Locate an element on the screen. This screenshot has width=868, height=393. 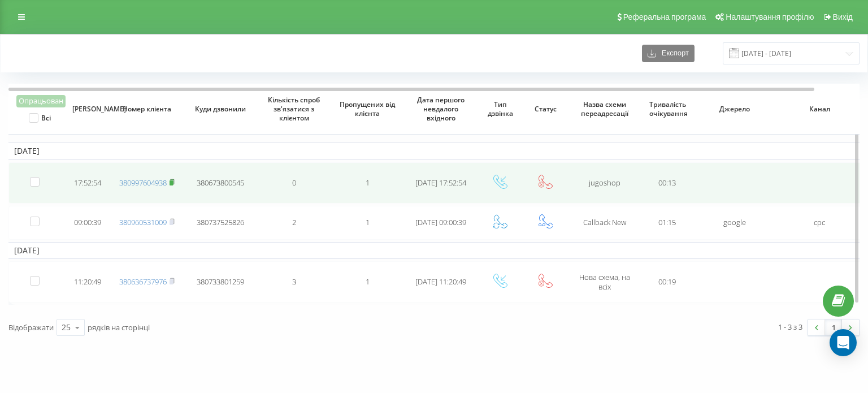
td: google is located at coordinates (734, 223).